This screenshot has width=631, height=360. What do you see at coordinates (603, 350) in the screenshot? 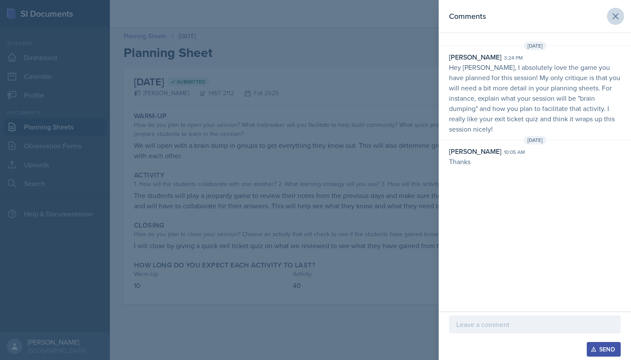
I see `button: Send` at bounding box center [603, 350].